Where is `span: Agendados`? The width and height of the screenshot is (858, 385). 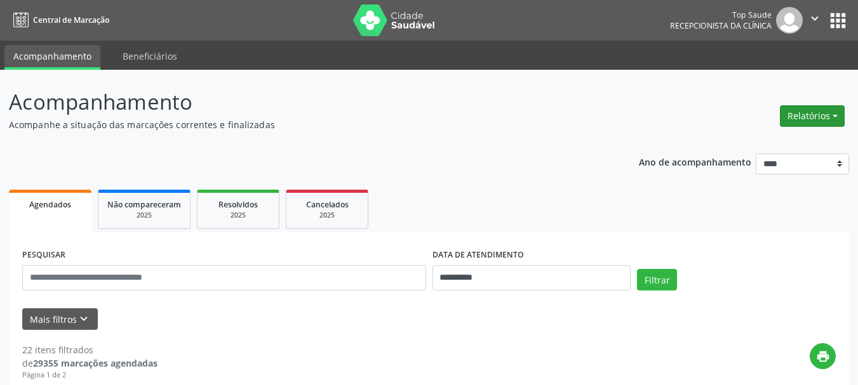
span: Agendados is located at coordinates (50, 204).